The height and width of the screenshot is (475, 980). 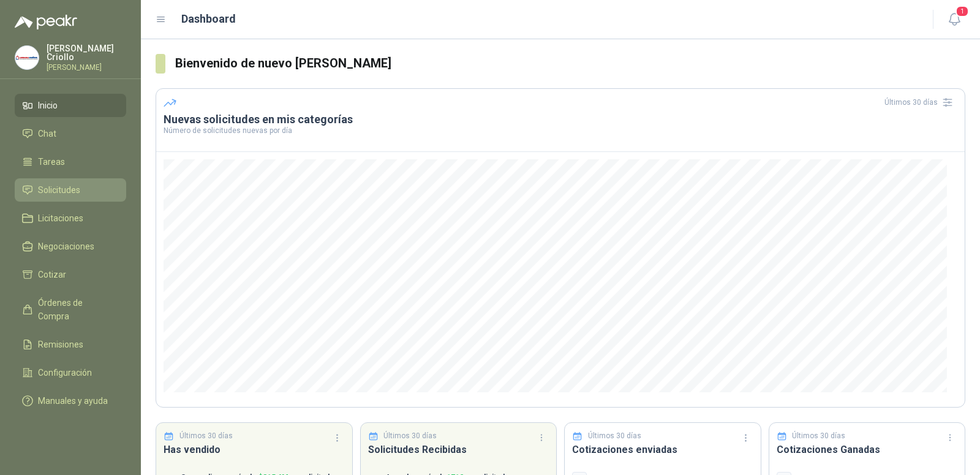 I want to click on span: Licitaciones, so click(x=61, y=218).